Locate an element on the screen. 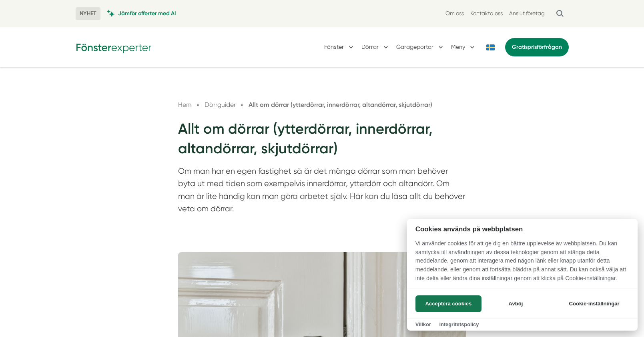  a: Villkor is located at coordinates (423, 324).